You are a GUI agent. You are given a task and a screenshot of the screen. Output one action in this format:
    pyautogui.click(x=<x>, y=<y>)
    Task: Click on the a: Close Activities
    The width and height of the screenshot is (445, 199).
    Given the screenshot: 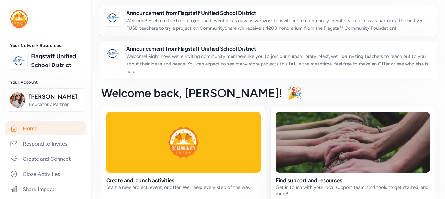 What is the action you would take?
    pyautogui.click(x=46, y=174)
    